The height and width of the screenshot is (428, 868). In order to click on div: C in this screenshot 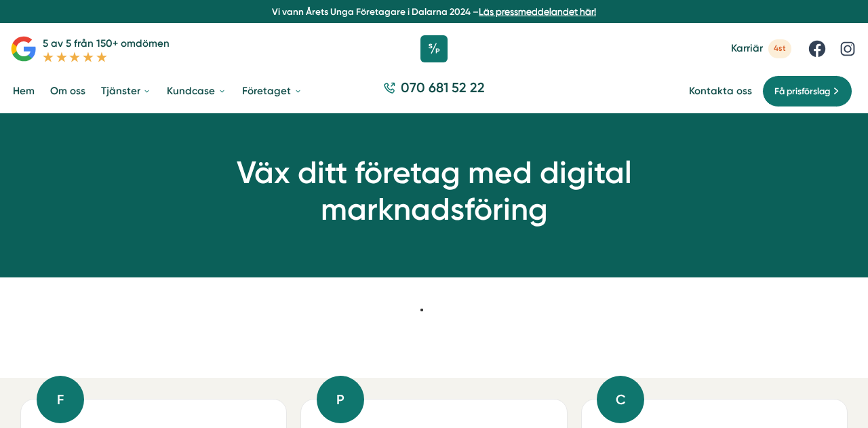, I will do `click(621, 399)`.